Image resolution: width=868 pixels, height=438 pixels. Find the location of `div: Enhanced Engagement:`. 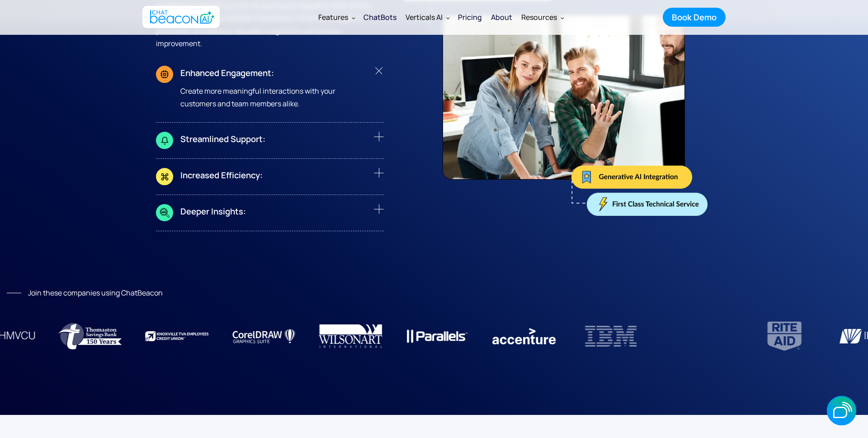

div: Enhanced Engagement: is located at coordinates (273, 73).